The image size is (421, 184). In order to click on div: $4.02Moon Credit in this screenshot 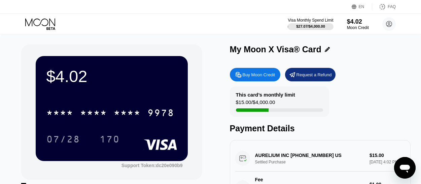, I will do `click(358, 24)`.